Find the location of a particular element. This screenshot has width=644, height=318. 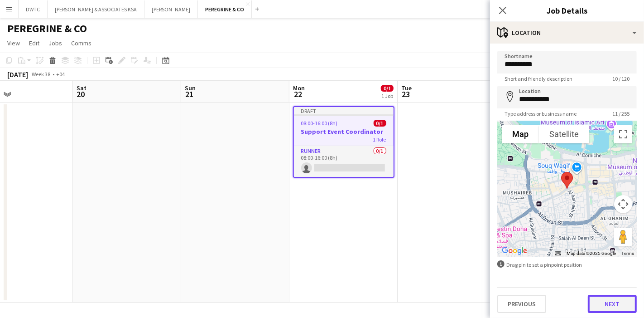

span: 11 / 255 is located at coordinates (621, 113).